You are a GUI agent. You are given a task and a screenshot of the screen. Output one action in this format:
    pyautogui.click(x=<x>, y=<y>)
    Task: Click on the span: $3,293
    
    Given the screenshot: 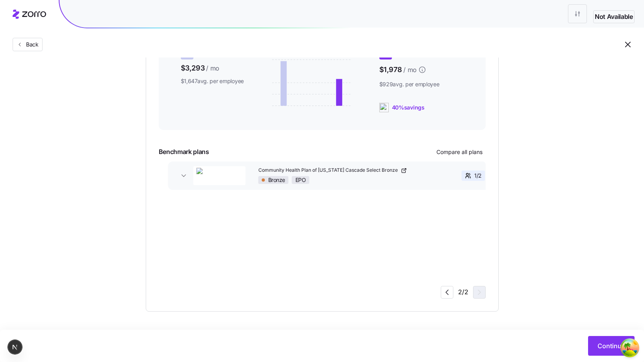 What is the action you would take?
    pyautogui.click(x=212, y=68)
    